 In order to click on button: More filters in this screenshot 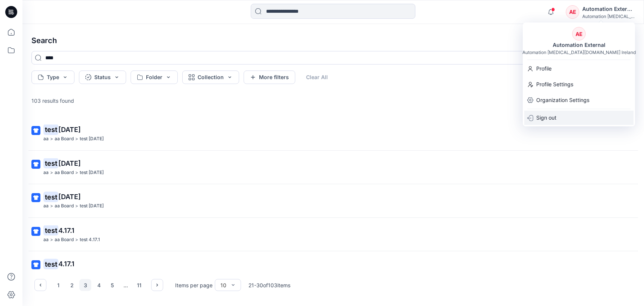, I will do `click(269, 77)`.